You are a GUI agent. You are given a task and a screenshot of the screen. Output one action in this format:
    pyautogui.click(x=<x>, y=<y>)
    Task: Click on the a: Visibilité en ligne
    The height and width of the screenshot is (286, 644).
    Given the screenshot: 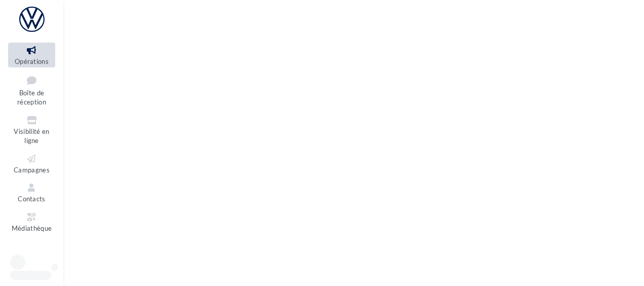 What is the action you would take?
    pyautogui.click(x=31, y=130)
    